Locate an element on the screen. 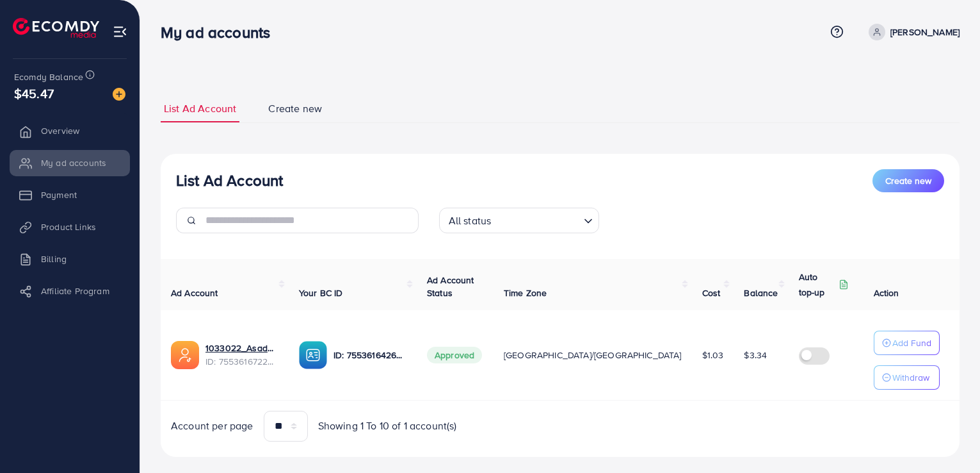 This screenshot has height=473, width=980. span: Showing 1 To 10 of 1 account(s) is located at coordinates (387, 425).